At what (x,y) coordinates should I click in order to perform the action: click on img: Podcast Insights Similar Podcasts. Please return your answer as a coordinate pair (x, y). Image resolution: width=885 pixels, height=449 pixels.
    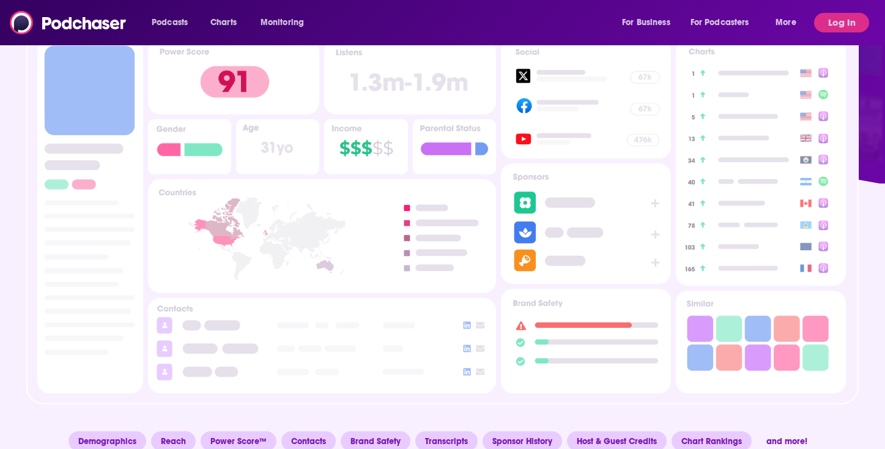
    Looking at the image, I should click on (761, 335).